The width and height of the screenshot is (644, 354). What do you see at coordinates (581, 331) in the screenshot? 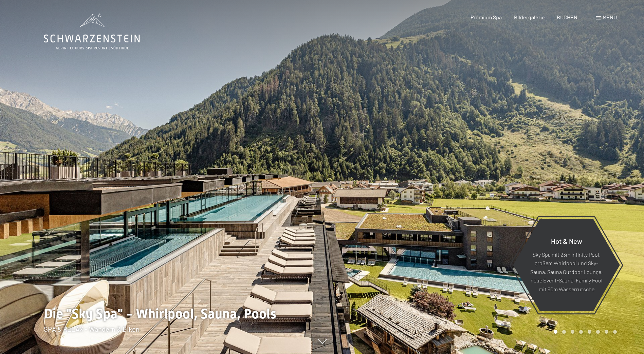
I see `div: Carousel Page 4` at bounding box center [581, 331].